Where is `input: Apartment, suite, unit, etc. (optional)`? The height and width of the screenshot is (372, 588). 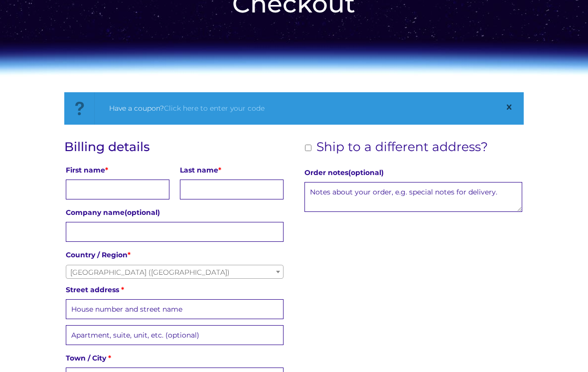
input: Apartment, suite, unit, etc. (optional) is located at coordinates (174, 335).